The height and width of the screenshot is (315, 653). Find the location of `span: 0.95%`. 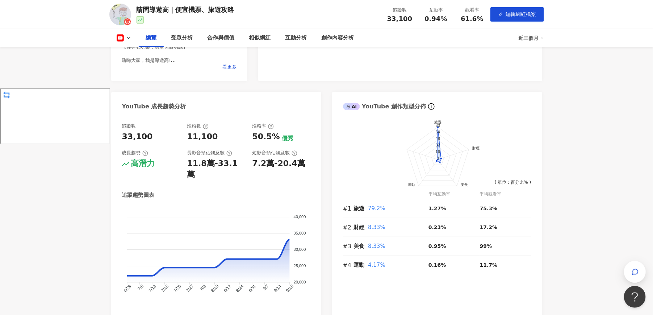

span: 0.95% is located at coordinates (437, 246).